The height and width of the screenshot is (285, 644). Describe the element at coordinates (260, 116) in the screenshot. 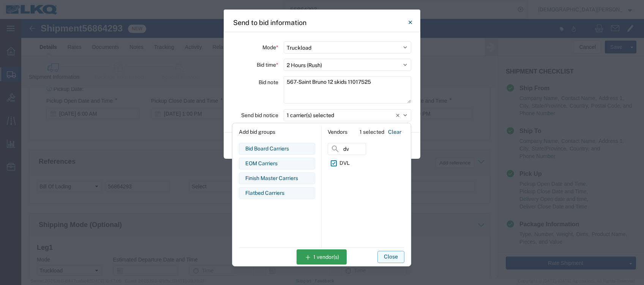

I see `label: Send bid notice` at that location.